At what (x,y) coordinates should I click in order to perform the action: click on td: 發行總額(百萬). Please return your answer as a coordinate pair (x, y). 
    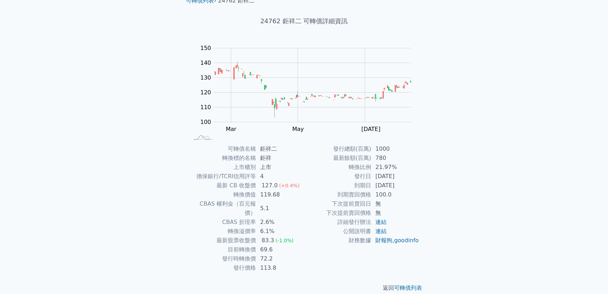
    Looking at the image, I should click on (338, 149).